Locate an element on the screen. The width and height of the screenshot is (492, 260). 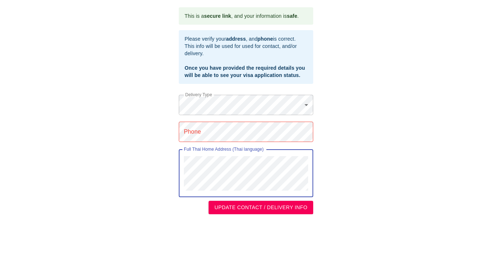
b: address is located at coordinates (236, 39).